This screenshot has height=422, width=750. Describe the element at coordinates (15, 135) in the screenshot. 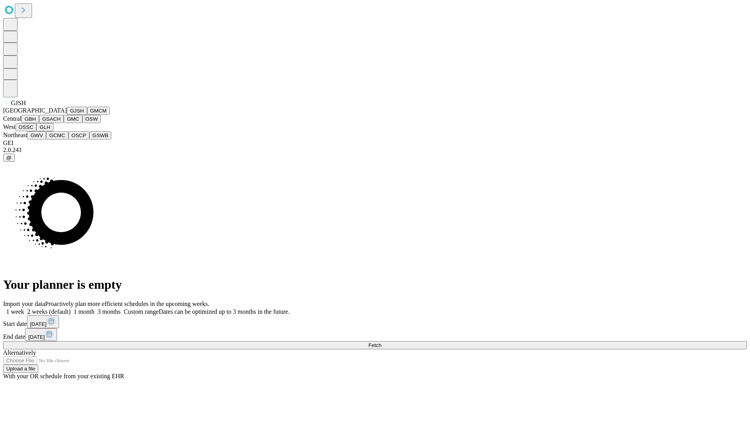

I see `span: Northeast` at that location.